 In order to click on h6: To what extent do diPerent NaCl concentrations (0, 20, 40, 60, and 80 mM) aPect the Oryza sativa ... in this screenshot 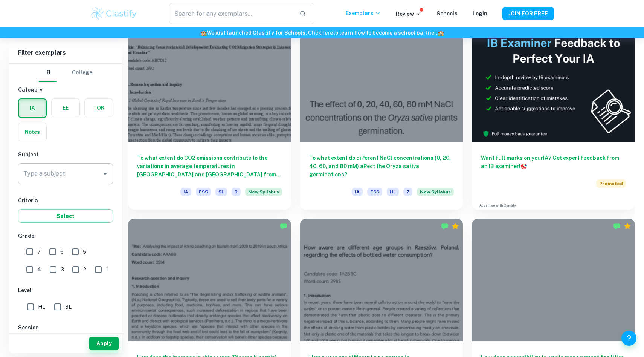, I will do `click(381, 166)`.